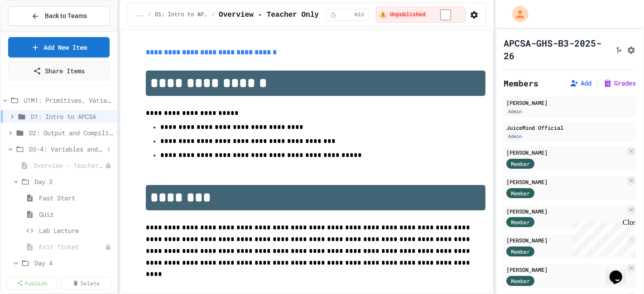 The width and height of the screenshot is (644, 294). What do you see at coordinates (59, 47) in the screenshot?
I see `a: Add New Item` at bounding box center [59, 47].